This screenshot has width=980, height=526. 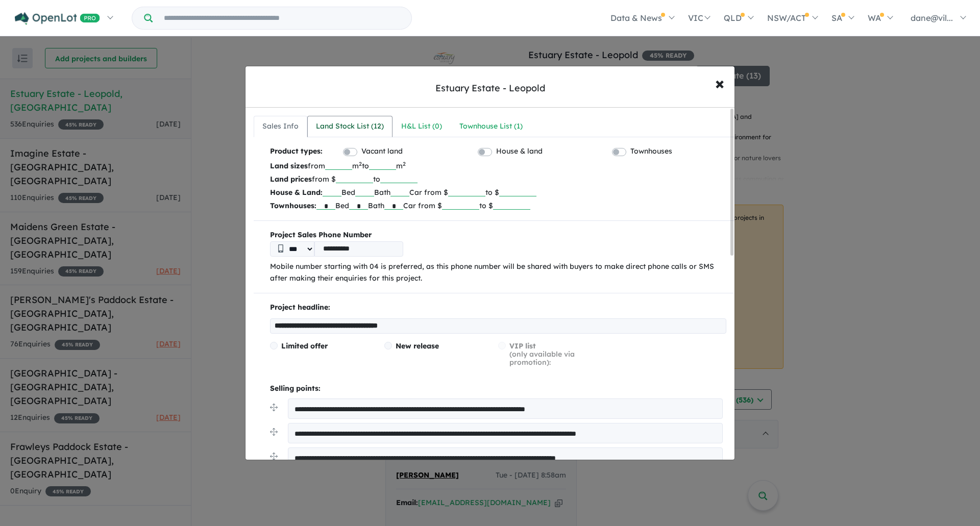 What do you see at coordinates (421, 127) in the screenshot?
I see `div: H&L List ( 0 )` at bounding box center [421, 127].